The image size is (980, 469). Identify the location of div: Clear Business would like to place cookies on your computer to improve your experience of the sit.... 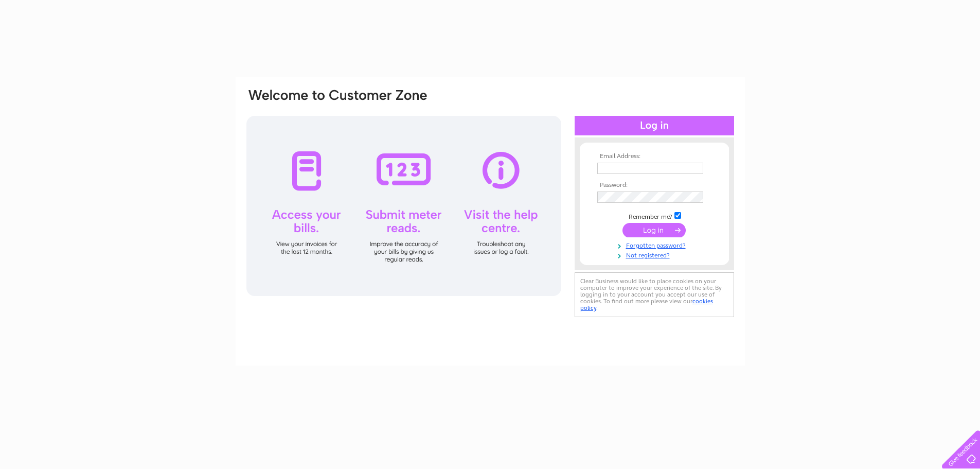
(655, 294).